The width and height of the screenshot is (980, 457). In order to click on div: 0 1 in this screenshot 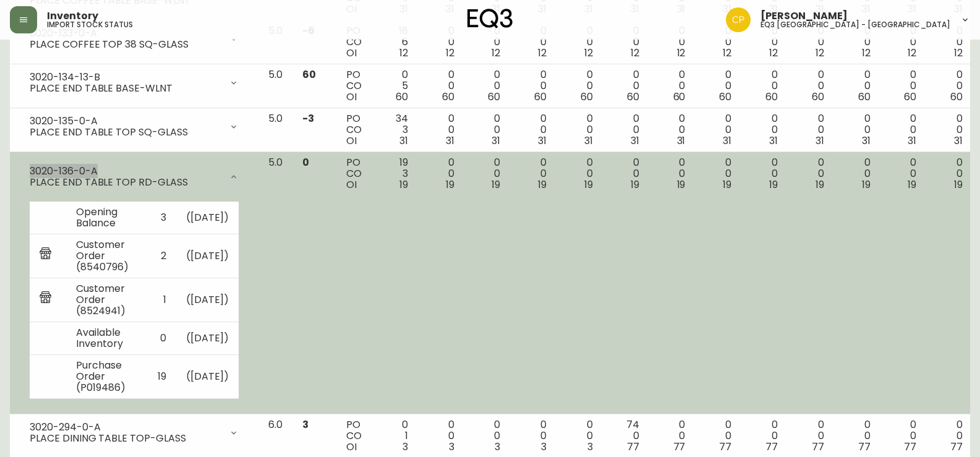, I will do `click(394, 436)`.